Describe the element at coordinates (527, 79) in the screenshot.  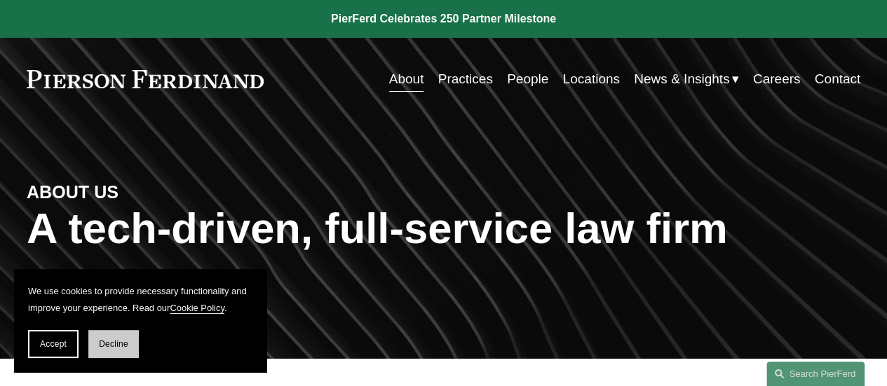
I see `a: People` at that location.